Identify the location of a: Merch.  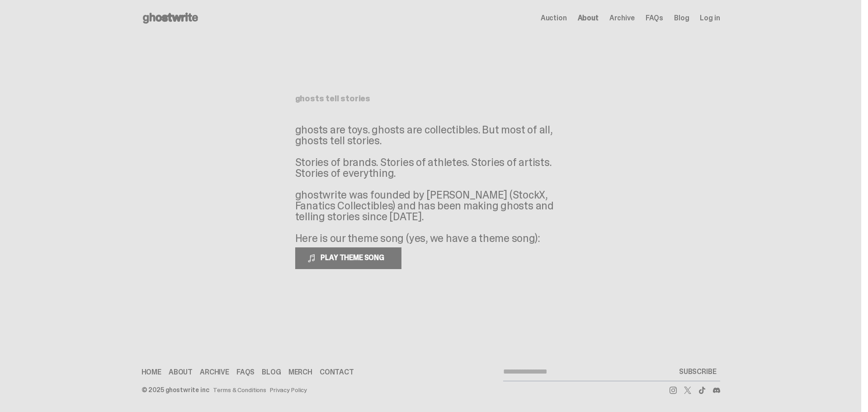
(300, 372).